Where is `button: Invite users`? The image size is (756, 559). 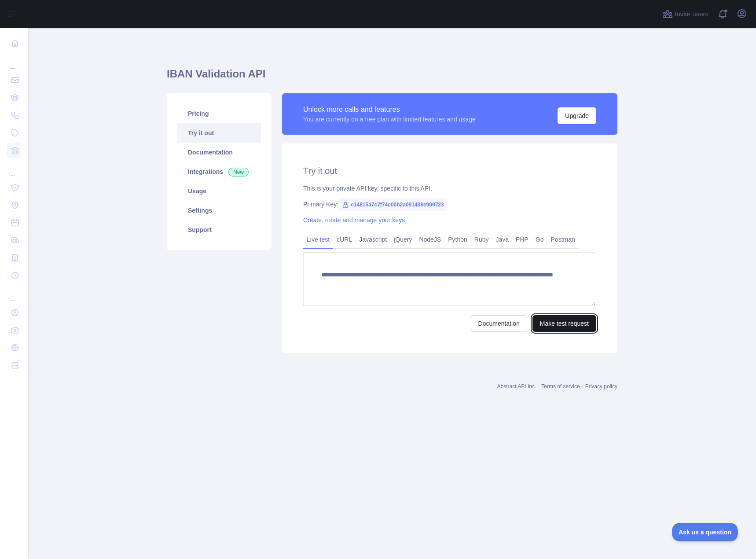 button: Invite users is located at coordinates (685, 14).